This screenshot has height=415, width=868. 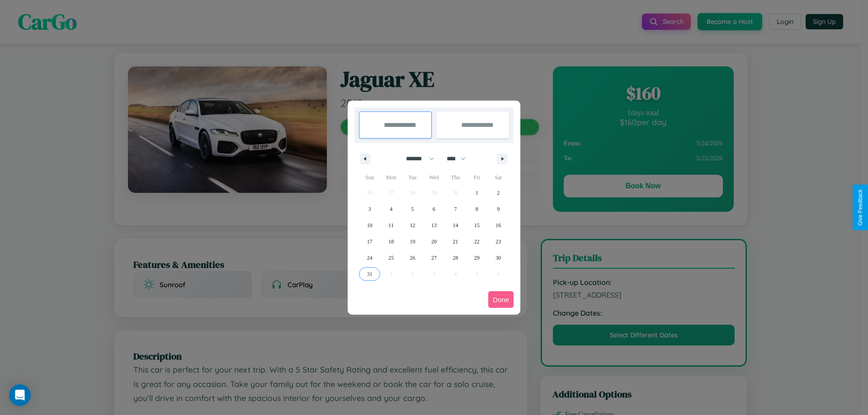 I want to click on span: Sat, so click(x=498, y=178).